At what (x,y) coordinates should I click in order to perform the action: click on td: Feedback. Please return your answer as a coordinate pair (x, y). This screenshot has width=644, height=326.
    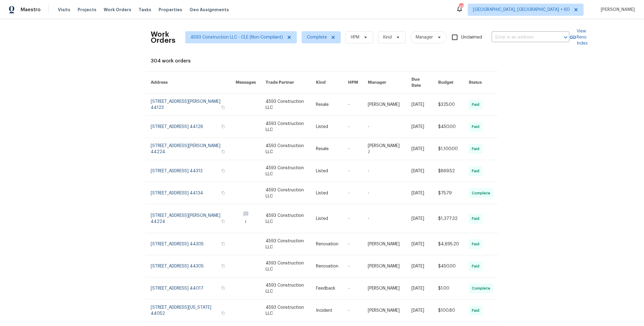
    Looking at the image, I should click on (327, 288).